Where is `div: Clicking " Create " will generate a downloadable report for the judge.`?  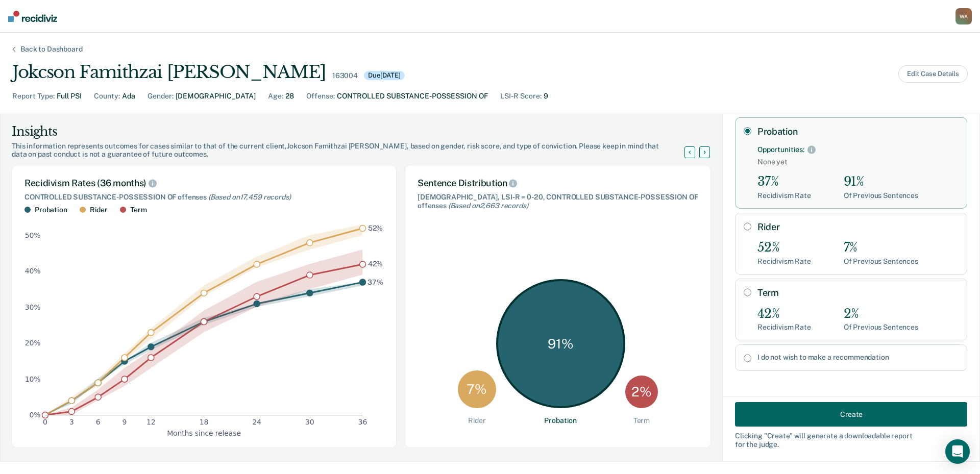
div: Clicking " Create " will generate a downloadable report for the judge. is located at coordinates (851, 440).